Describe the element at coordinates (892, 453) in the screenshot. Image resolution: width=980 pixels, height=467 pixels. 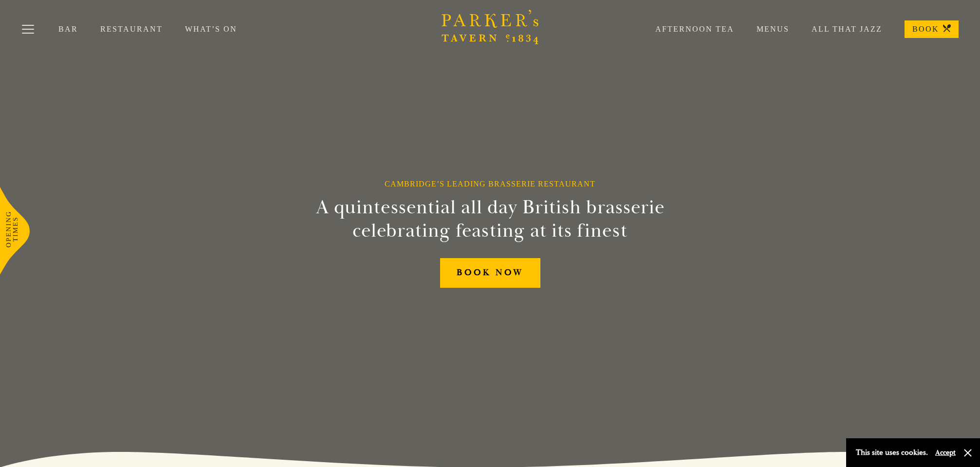
I see `p: This site uses cookies.` at that location.